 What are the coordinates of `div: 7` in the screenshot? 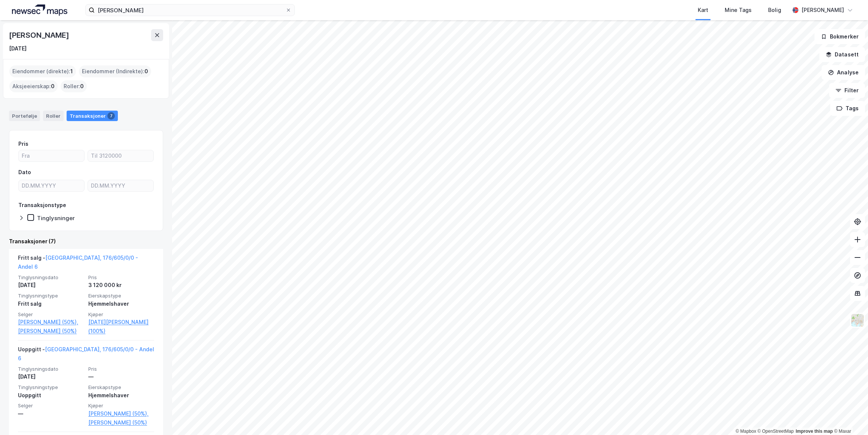 It's located at (111, 116).